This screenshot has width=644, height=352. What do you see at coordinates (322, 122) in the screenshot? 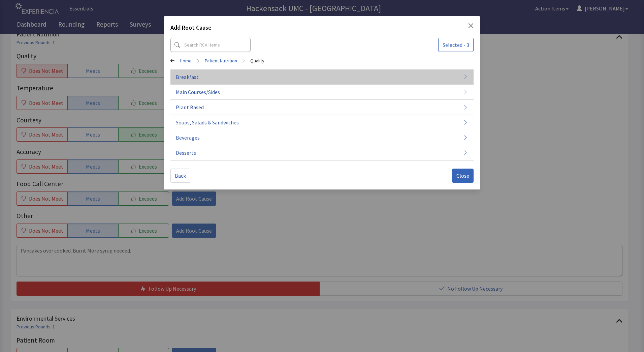
I see `button: Soups, Salads & Sandwiches` at bounding box center [322, 122].